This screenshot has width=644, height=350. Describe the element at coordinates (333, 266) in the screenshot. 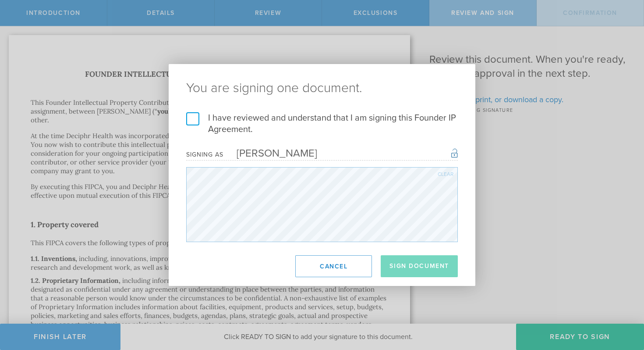

I see `button: Cancel` at that location.